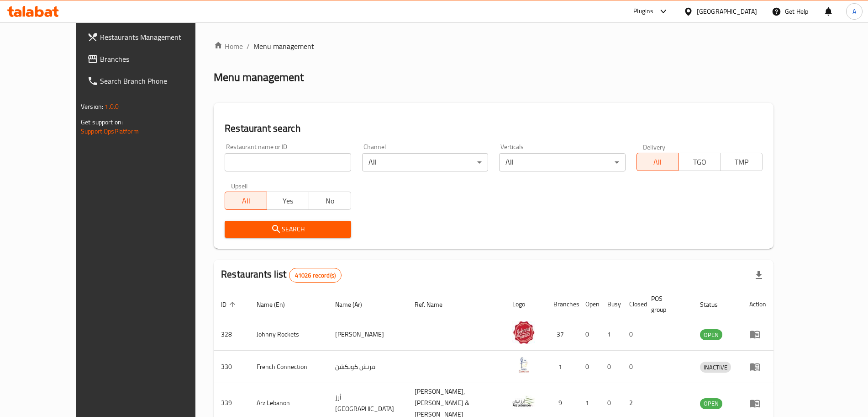 This screenshot has height=417, width=868. What do you see at coordinates (109, 131) in the screenshot?
I see `a: Support.OpsPlatform` at bounding box center [109, 131].